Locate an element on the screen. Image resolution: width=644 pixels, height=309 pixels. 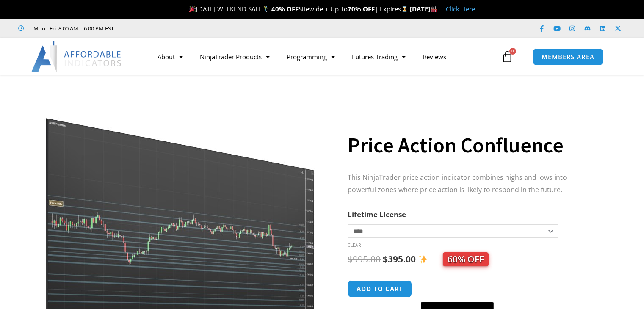
nav: Menu is located at coordinates (324, 56).